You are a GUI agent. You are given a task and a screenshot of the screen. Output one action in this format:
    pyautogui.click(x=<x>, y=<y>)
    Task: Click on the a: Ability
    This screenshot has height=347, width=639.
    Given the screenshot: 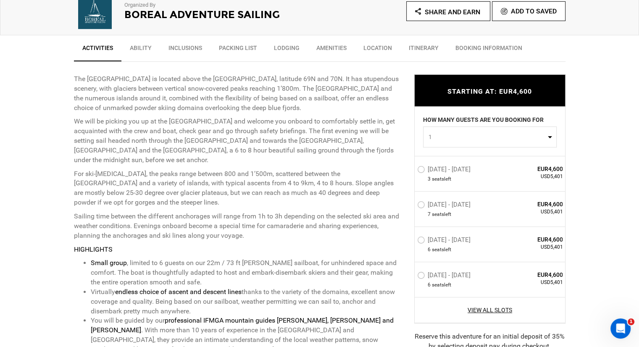 What is the action you would take?
    pyautogui.click(x=141, y=50)
    